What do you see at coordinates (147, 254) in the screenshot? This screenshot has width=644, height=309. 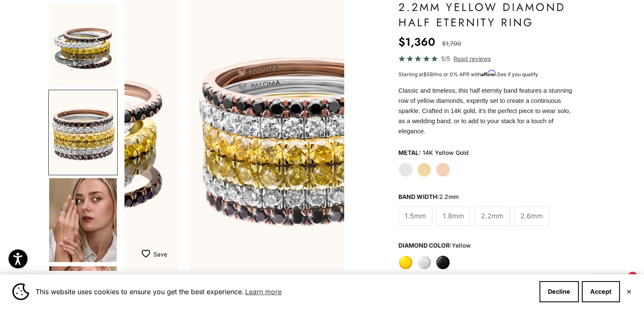 I see `img: wishlist` at bounding box center [147, 254].